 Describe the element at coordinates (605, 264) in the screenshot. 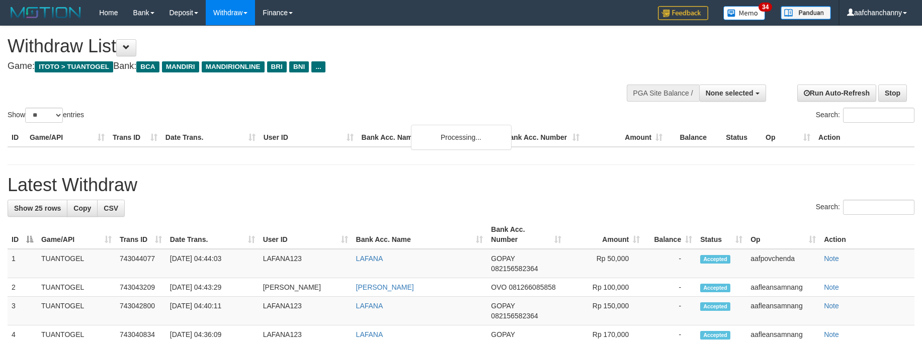

I see `td: Rp 50,000` at that location.